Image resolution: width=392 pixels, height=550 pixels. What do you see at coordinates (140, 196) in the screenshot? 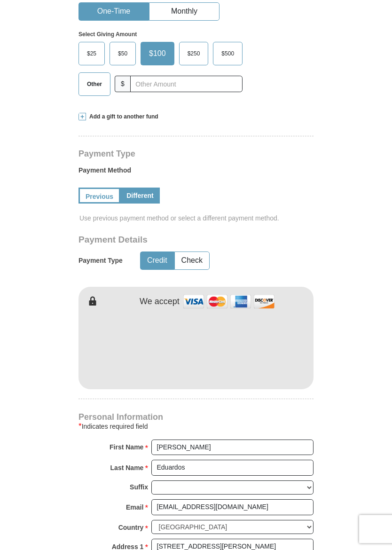
I see `a: Different` at bounding box center [140, 196].